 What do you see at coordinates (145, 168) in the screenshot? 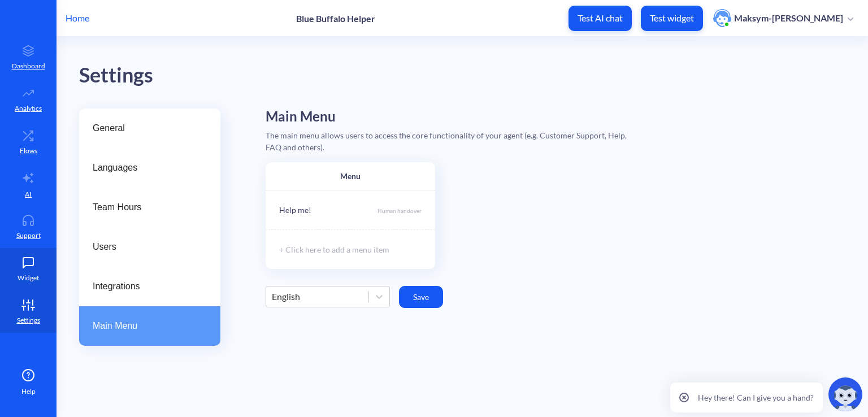
I see `span: Languages` at bounding box center [145, 168].